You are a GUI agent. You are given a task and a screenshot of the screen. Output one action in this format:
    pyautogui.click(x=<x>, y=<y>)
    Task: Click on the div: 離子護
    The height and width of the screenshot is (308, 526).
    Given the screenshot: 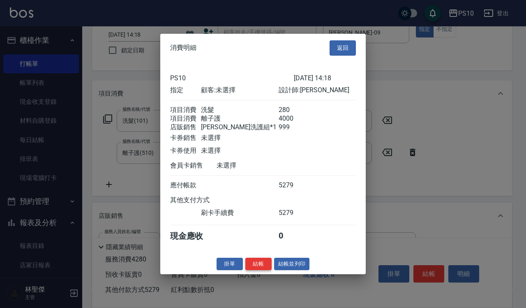 What is the action you would take?
    pyautogui.click(x=240, y=118)
    